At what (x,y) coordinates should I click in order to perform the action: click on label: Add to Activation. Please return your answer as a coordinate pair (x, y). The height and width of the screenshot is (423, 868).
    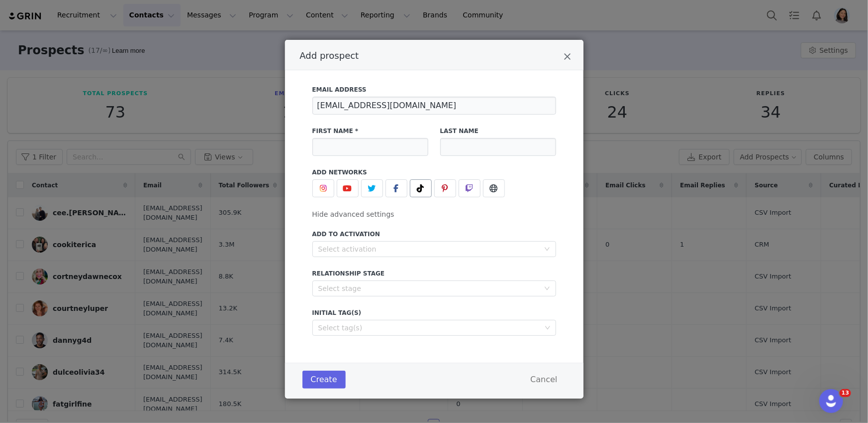
    Looking at the image, I should click on (434, 234).